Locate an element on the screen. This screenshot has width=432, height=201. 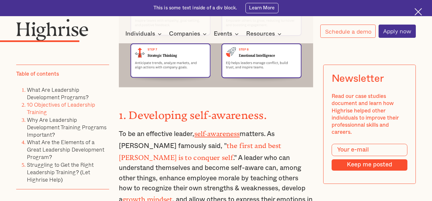
a: 10 Objectives of Leadership Training is located at coordinates (61, 108).